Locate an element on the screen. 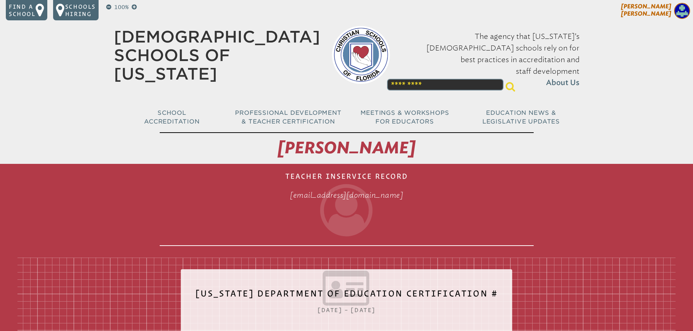 This screenshot has width=693, height=331. span: Meetings & Workshops for Educators is located at coordinates (405, 117).